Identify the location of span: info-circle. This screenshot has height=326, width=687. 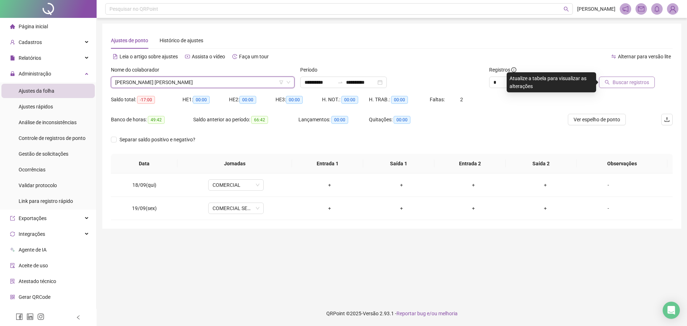
(514, 70).